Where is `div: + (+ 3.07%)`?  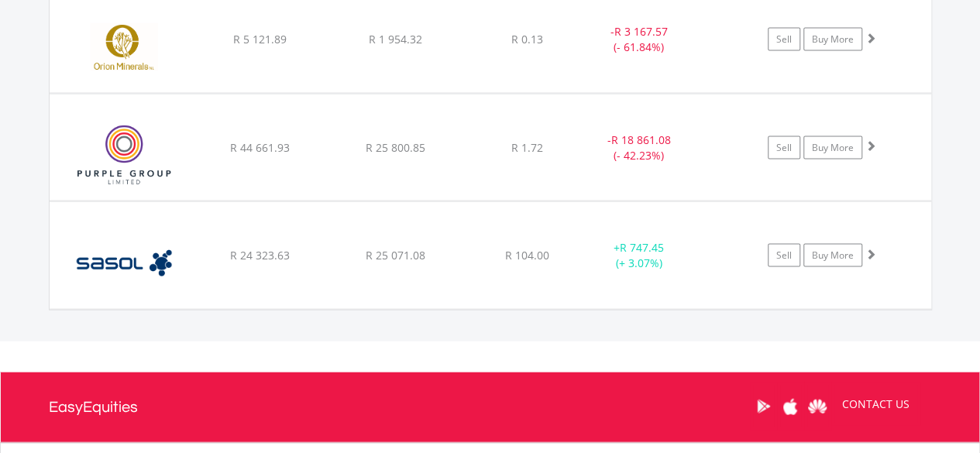
div: + (+ 3.07%) is located at coordinates (639, 256).